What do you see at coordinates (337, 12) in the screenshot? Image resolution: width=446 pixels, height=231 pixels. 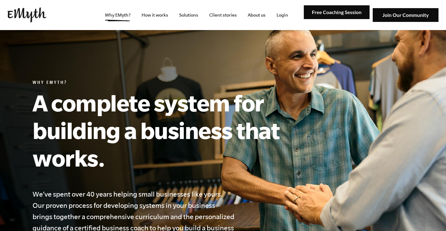 I see `img: Free Coaching Session` at bounding box center [337, 12].